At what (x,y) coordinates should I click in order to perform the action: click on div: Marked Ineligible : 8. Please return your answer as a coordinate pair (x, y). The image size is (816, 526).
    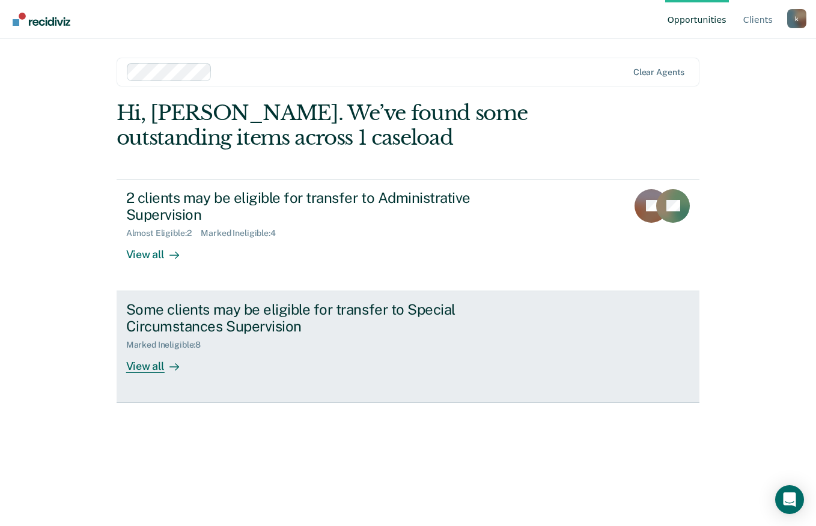
    Looking at the image, I should click on (168, 345).